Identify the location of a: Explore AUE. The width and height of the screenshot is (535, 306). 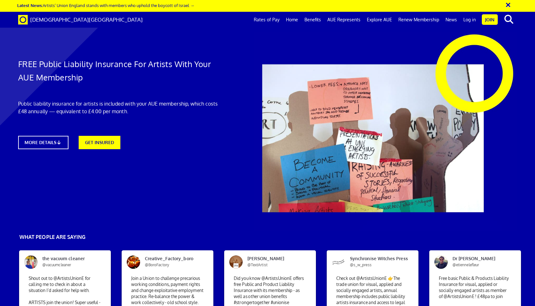
(379, 20).